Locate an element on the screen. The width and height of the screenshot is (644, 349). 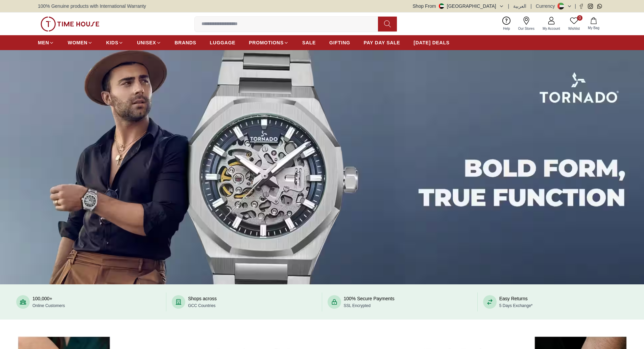
span: BRANDS is located at coordinates (186, 43).